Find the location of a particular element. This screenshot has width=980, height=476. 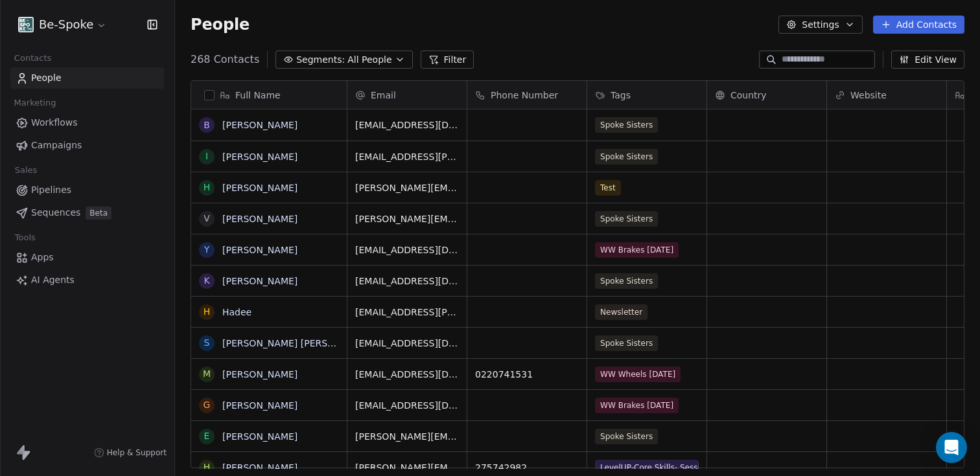

span: Contacts is located at coordinates (33, 59).